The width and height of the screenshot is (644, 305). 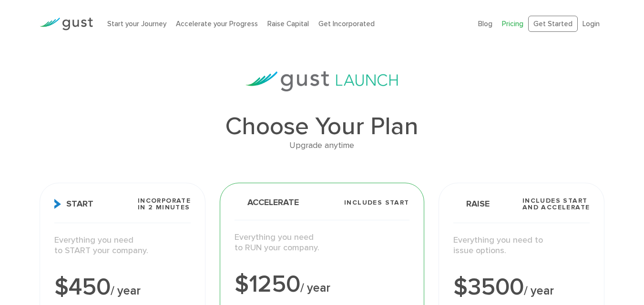 What do you see at coordinates (66, 24) in the screenshot?
I see `img: Gust Logo` at bounding box center [66, 24].